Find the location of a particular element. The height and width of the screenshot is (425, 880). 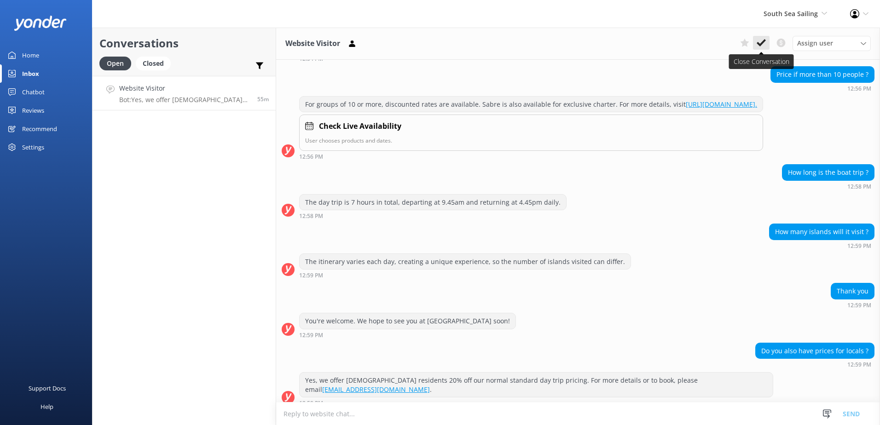

p: User chooses products and dates. is located at coordinates (531, 140).